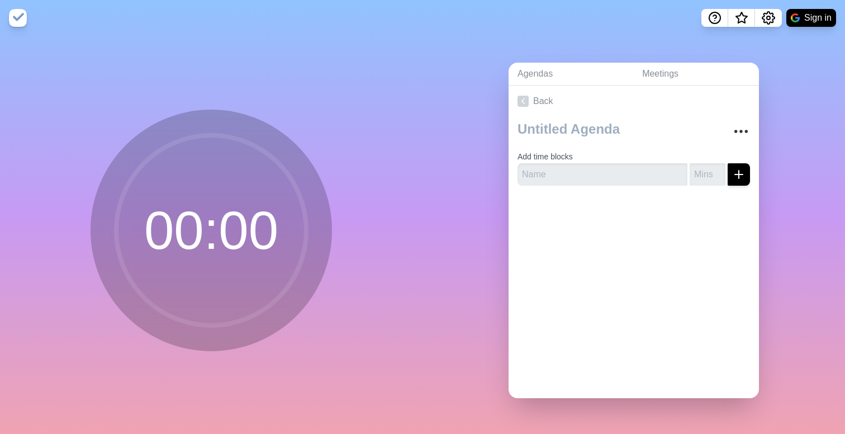  Describe the element at coordinates (545, 157) in the screenshot. I see `label: Add time blocks` at that location.